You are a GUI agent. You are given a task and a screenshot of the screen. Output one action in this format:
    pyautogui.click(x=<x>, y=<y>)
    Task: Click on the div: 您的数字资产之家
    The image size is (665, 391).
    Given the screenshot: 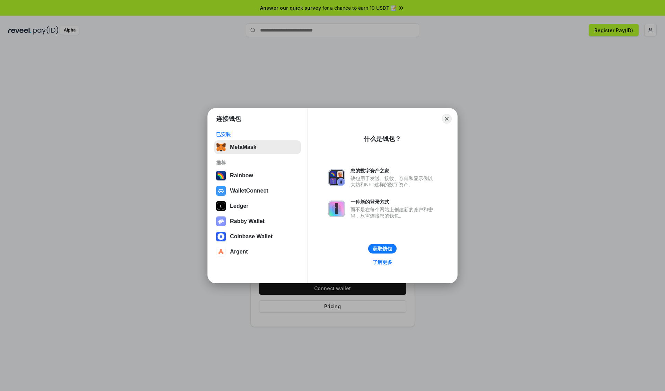 What is the action you would take?
    pyautogui.click(x=393, y=171)
    